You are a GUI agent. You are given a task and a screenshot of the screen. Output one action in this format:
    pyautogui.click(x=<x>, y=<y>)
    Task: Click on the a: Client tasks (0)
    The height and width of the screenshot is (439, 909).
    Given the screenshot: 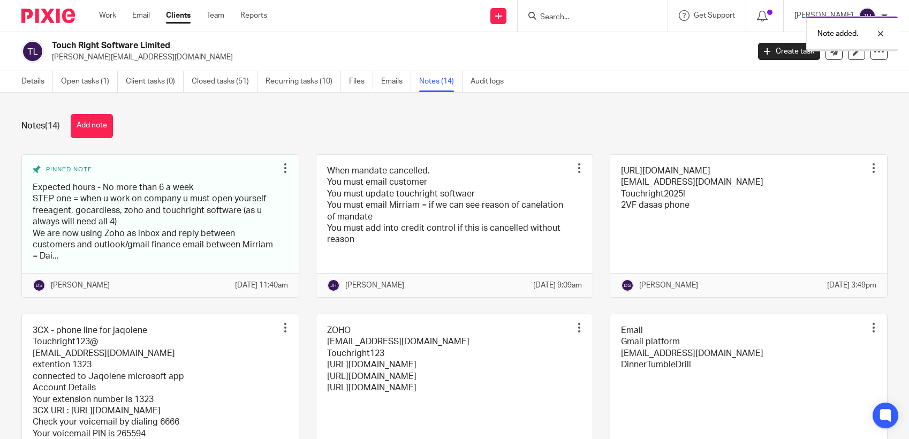 What is the action you would take?
    pyautogui.click(x=155, y=81)
    